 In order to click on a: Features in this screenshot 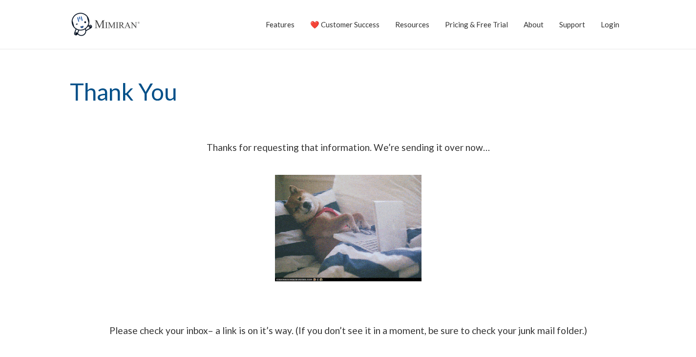, I will do `click(280, 24)`.